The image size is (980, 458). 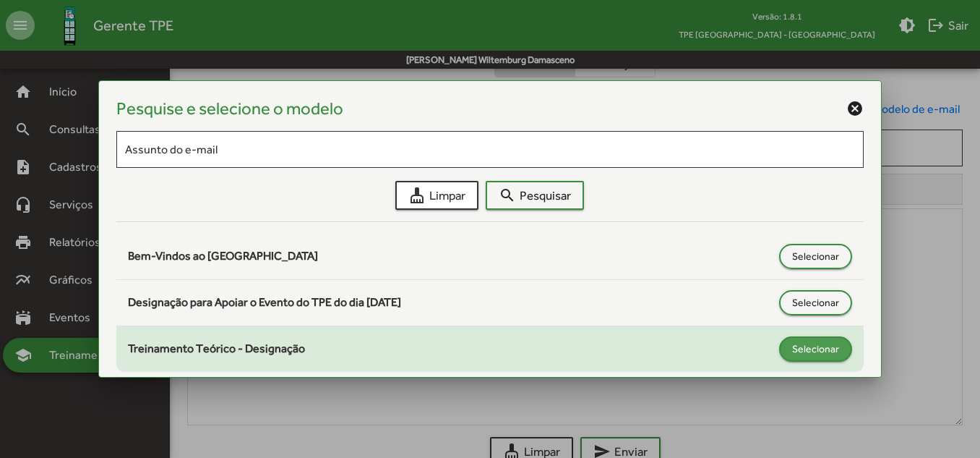 I want to click on h4: Pesquise e selecione o modelo, so click(x=230, y=109).